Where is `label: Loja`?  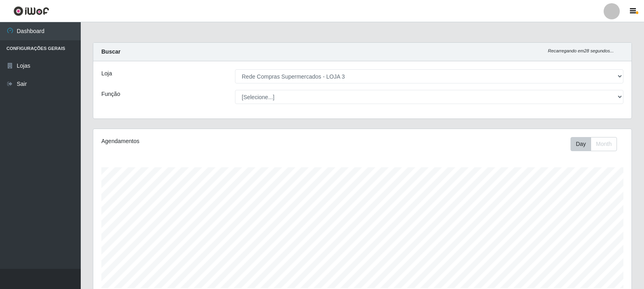 label: Loja is located at coordinates (106, 73).